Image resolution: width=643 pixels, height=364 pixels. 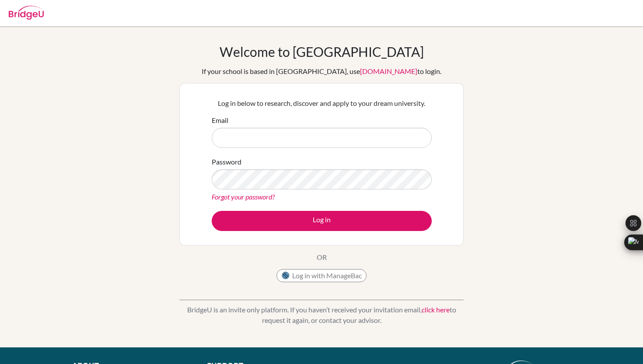 What do you see at coordinates (243, 196) in the screenshot?
I see `a: Forgot your password?` at bounding box center [243, 196].